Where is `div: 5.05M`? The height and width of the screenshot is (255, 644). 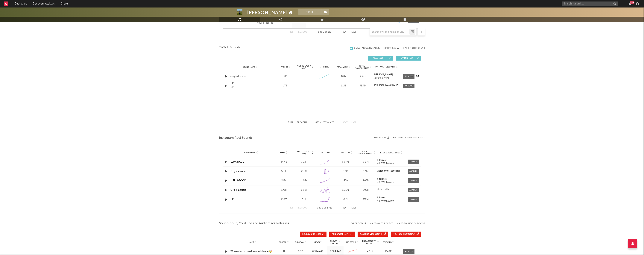
div: 5.05M is located at coordinates (366, 181).